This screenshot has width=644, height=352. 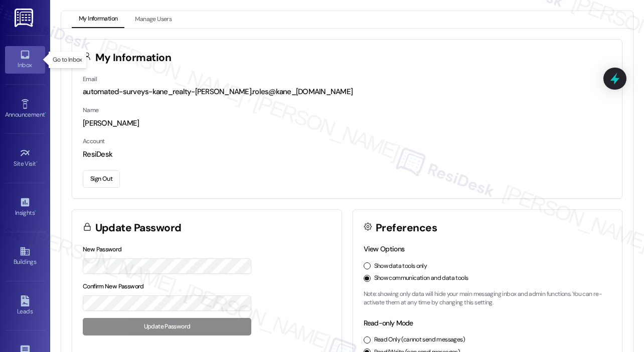 I want to click on a: Leads, so click(x=25, y=306).